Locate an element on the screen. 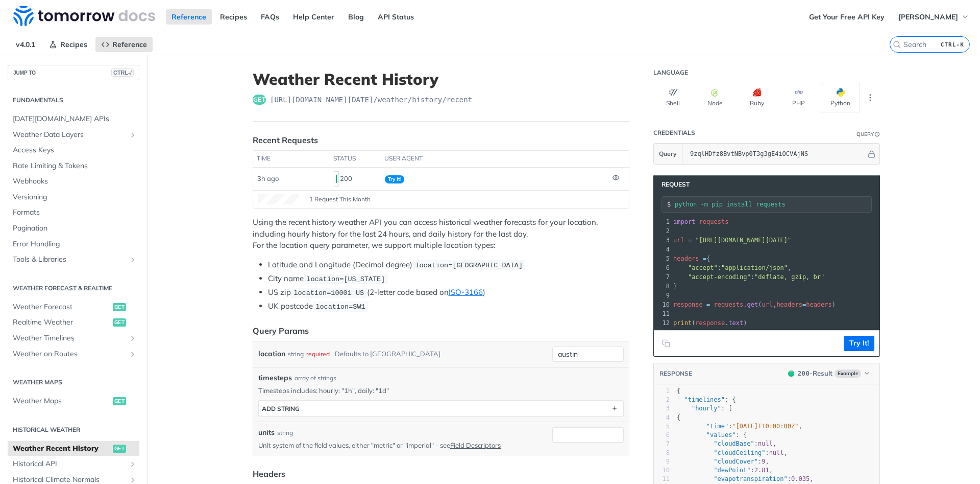  button: Show subpages for Weather Timelines is located at coordinates (133, 338).